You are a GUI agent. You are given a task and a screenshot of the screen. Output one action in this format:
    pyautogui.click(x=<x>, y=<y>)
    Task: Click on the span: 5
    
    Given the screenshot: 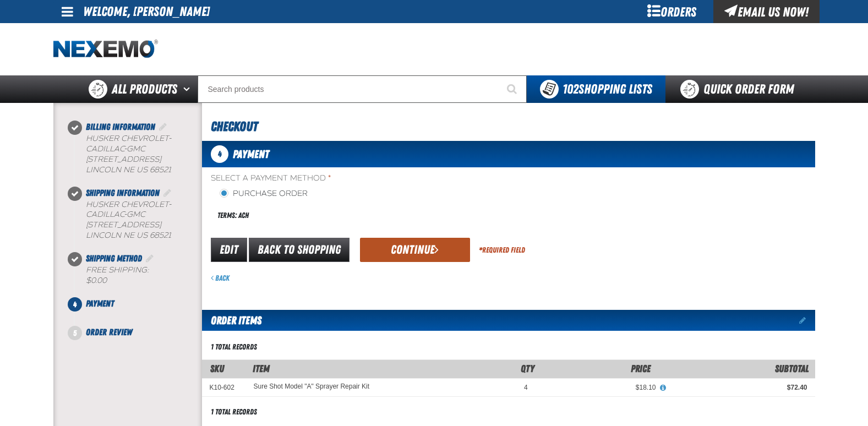 What is the action you would take?
    pyautogui.click(x=75, y=333)
    